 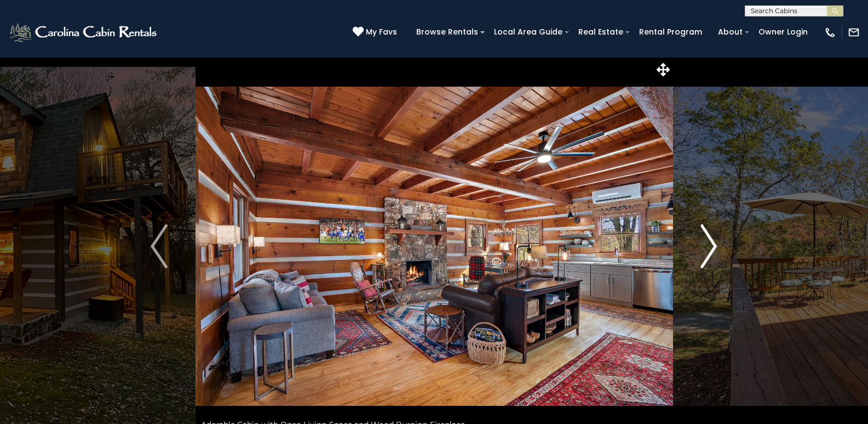 What do you see at coordinates (84, 32) in the screenshot?
I see `img: White-1-2.png` at bounding box center [84, 32].